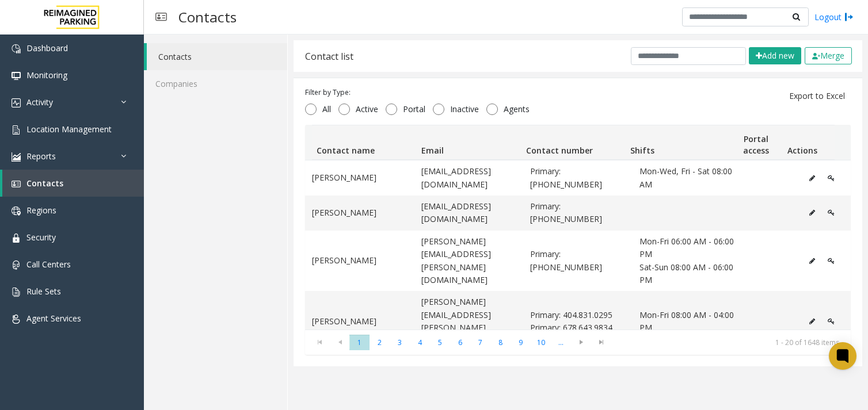  I want to click on span: Mon-Fri 06:00 AM - 06:00 PM, so click(687, 248).